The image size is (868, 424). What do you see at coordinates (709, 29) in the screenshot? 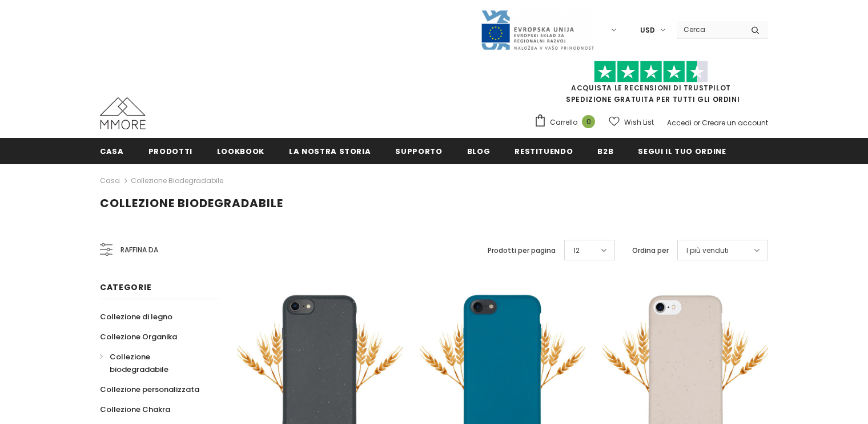
I see `input: Search Site` at bounding box center [709, 29].